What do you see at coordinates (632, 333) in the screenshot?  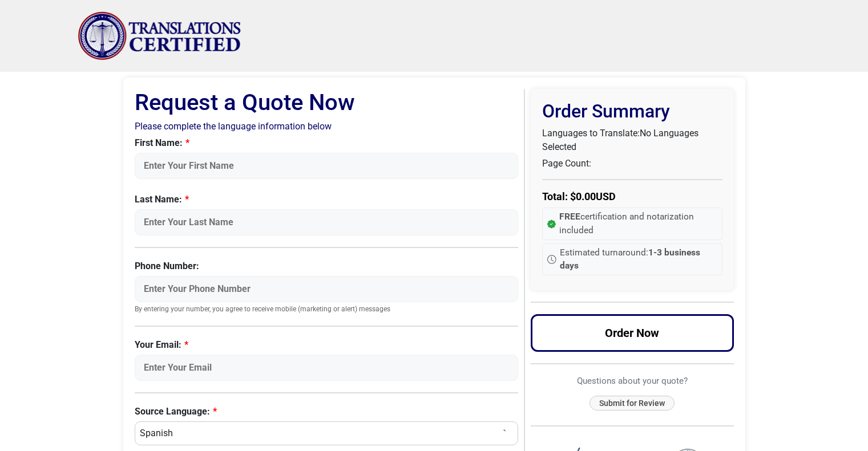 I see `button: Order Now` at bounding box center [632, 333].